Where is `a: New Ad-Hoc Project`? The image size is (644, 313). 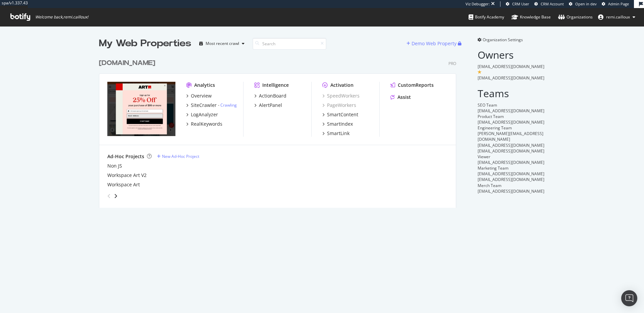
a: New Ad-Hoc Project is located at coordinates (178, 156).